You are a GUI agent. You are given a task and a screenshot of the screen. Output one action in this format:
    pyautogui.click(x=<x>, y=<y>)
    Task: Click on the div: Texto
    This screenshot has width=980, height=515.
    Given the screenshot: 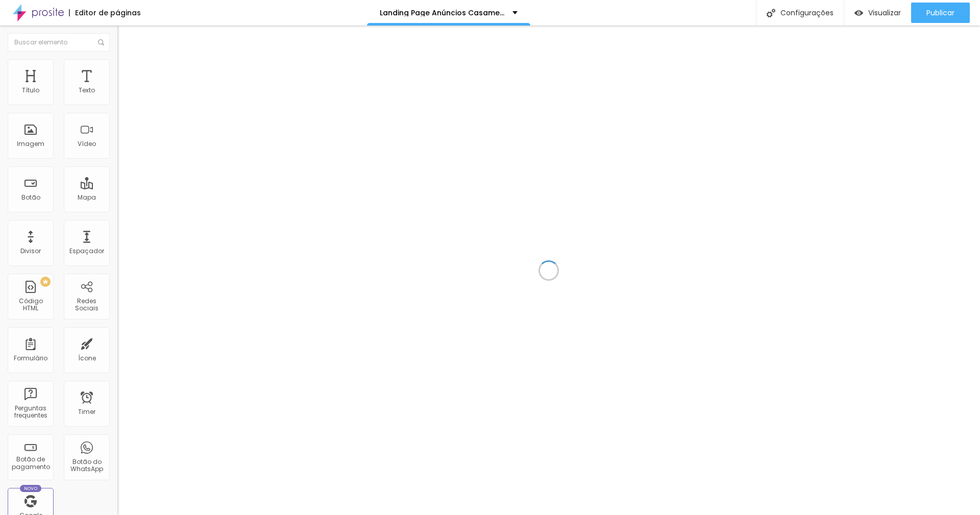 What is the action you would take?
    pyautogui.click(x=87, y=90)
    